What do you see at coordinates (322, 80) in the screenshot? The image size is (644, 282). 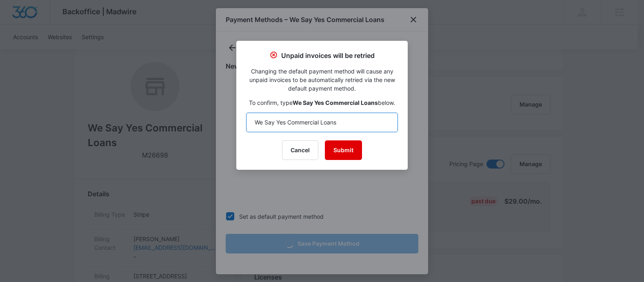 I see `p: Changing the default payment method will cause any unpaid invoices to be automatically retried vi...` at bounding box center [322, 80].